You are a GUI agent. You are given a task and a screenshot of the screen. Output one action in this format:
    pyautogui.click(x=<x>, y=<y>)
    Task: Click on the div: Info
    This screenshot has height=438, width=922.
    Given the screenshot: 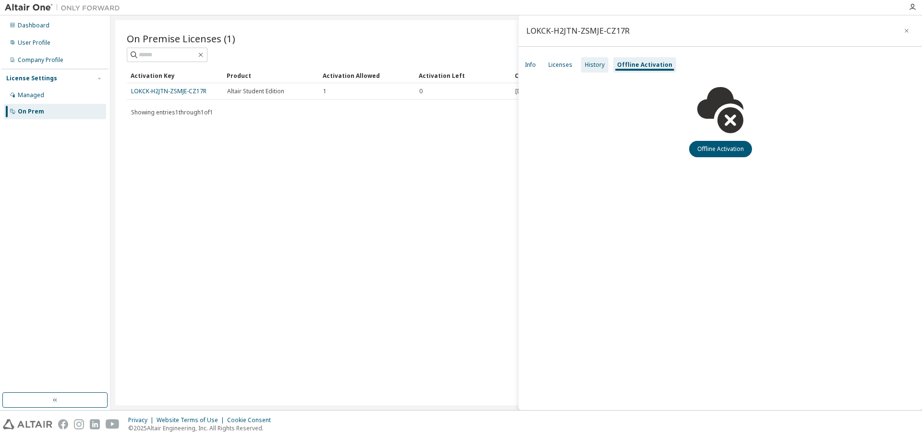 What is the action you would take?
    pyautogui.click(x=530, y=65)
    